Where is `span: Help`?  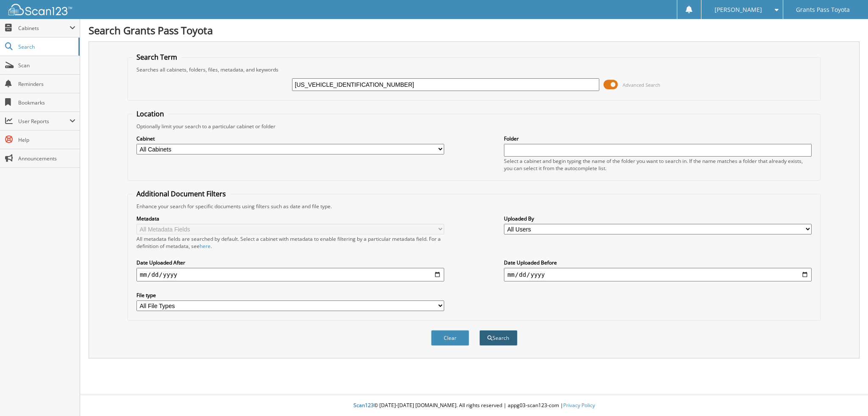 span: Help is located at coordinates (46, 139).